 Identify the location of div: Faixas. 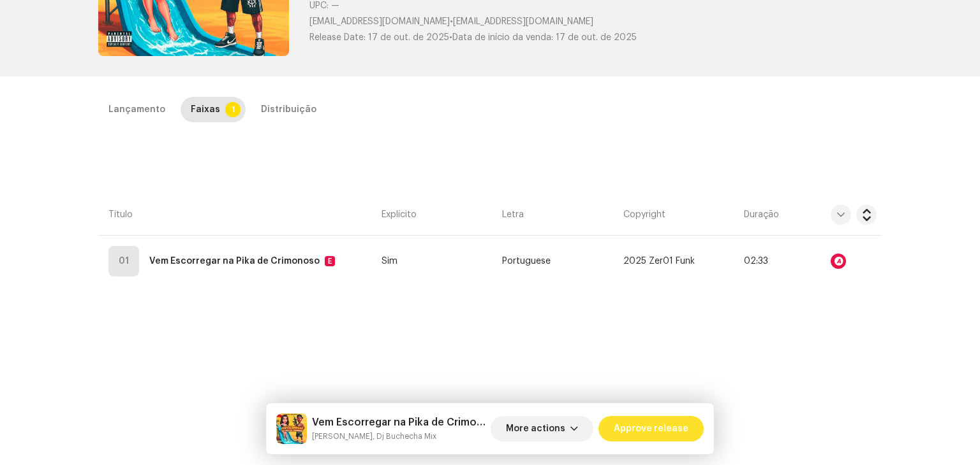
(205, 110).